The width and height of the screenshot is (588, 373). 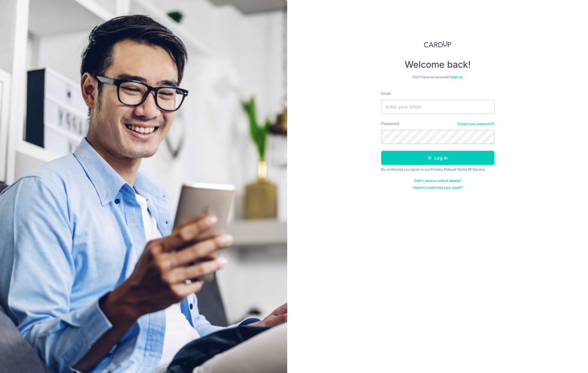 What do you see at coordinates (438, 158) in the screenshot?
I see `button: Log in` at bounding box center [438, 158].